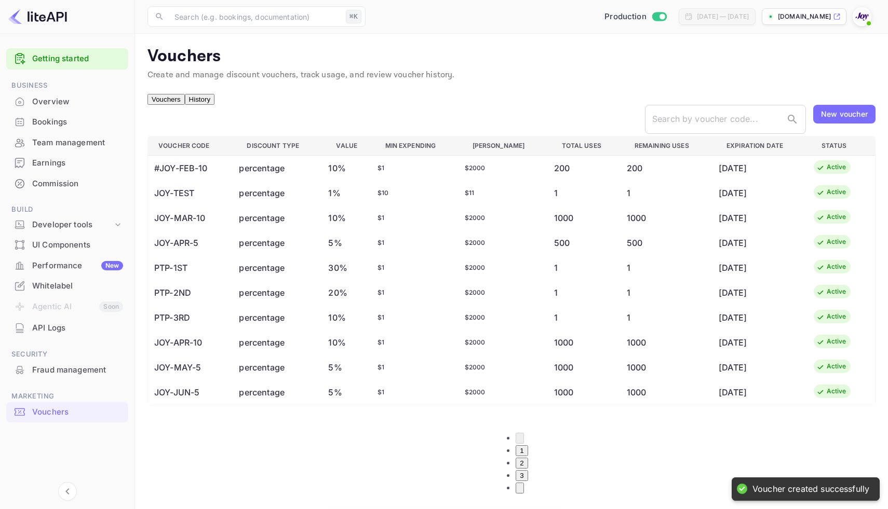 This screenshot has width=888, height=509. What do you see at coordinates (67, 355) in the screenshot?
I see `span: Security` at bounding box center [67, 355].